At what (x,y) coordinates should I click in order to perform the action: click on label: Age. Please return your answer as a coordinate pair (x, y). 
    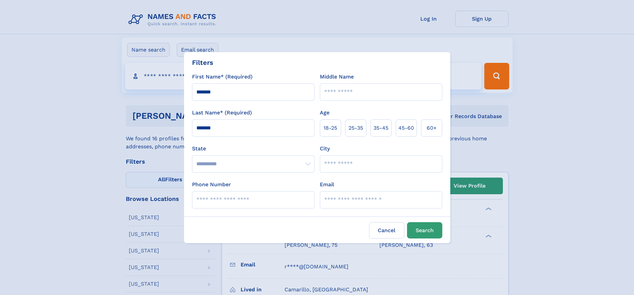
    Looking at the image, I should click on (324, 113).